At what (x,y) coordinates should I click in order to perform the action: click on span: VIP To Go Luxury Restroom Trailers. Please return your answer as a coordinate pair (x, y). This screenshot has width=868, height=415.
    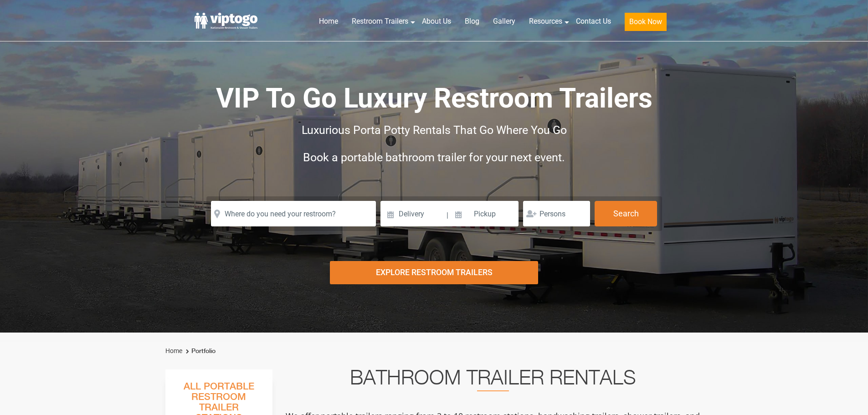
    Looking at the image, I should click on (434, 98).